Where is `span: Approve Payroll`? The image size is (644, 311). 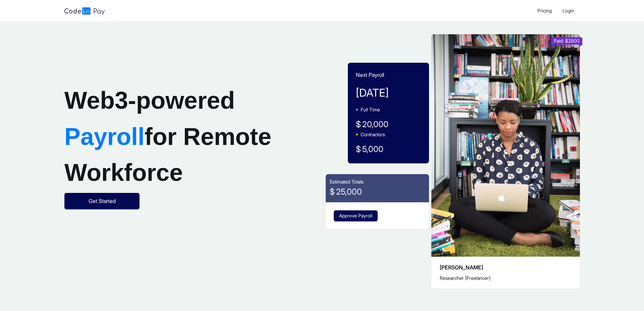
span: Approve Payroll is located at coordinates (356, 215).